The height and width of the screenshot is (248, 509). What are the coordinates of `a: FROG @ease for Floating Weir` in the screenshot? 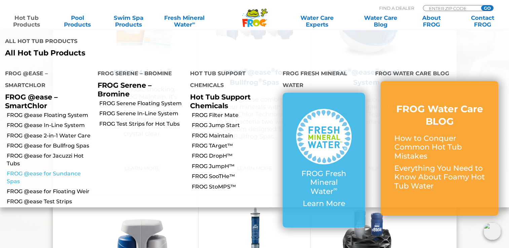 It's located at (49, 192).